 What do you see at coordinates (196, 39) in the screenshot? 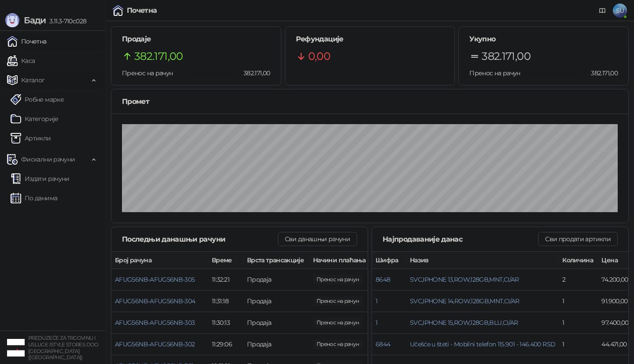
I see `h5: Продаје` at bounding box center [196, 39].